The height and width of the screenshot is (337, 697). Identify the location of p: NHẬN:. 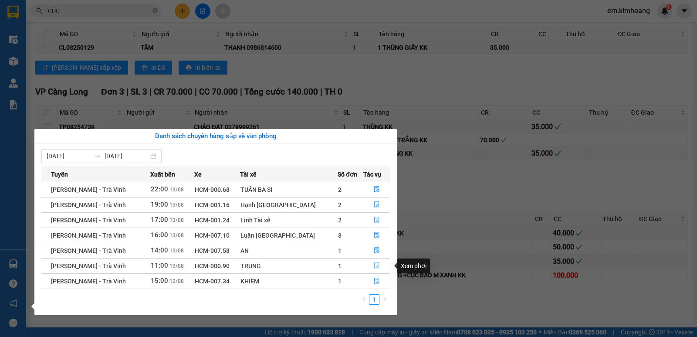
(65, 37).